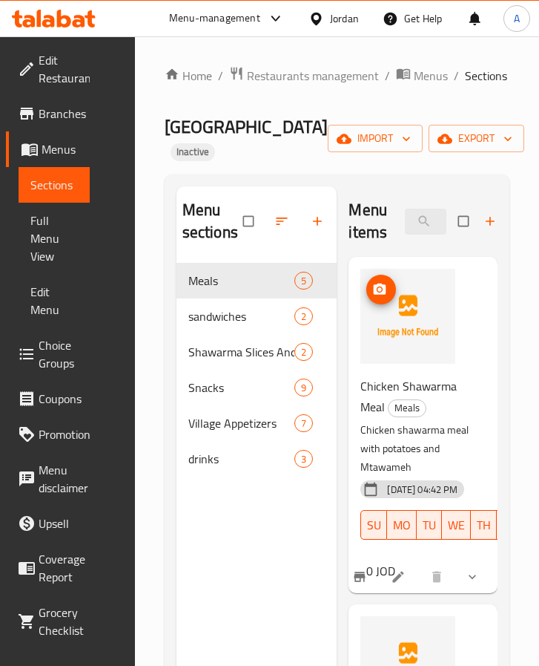 The image size is (539, 666). What do you see at coordinates (65, 69) in the screenshot?
I see `span: Edit Restaurant` at bounding box center [65, 69].